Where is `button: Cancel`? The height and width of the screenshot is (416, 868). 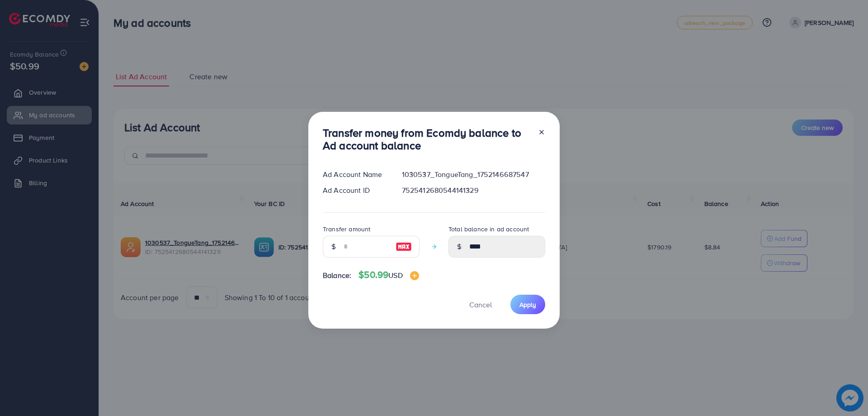
button: Cancel is located at coordinates (480, 304).